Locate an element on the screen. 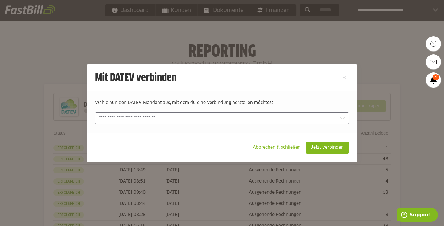 The width and height of the screenshot is (444, 226). sl-button: Abbrechen & schließen is located at coordinates (276, 148).